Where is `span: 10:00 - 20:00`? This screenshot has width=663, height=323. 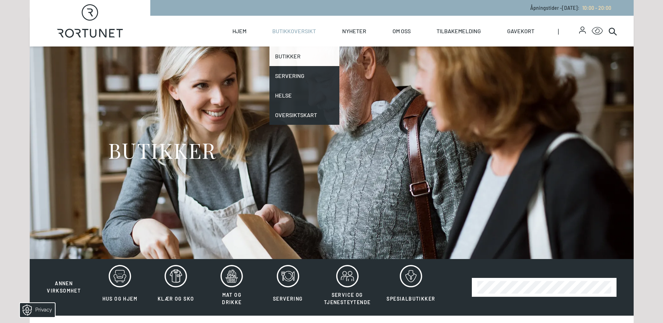 span: 10:00 - 20:00 is located at coordinates (597, 8).